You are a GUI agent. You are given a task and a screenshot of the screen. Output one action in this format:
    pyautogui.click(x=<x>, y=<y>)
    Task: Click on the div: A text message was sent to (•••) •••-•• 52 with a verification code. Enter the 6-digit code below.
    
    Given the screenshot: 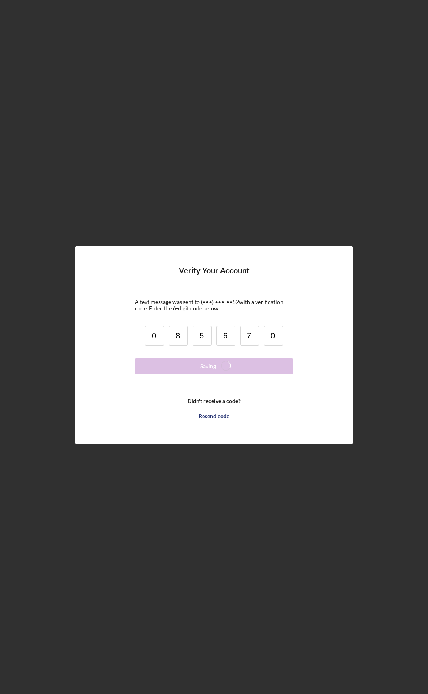 What is the action you would take?
    pyautogui.click(x=214, y=305)
    